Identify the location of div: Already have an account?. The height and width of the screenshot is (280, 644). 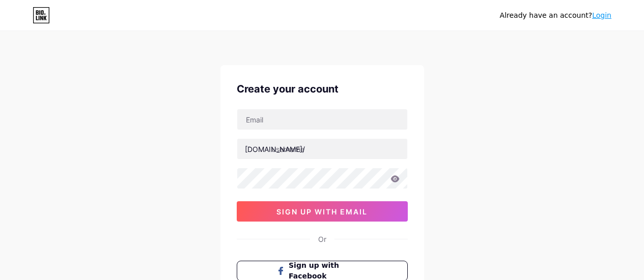
(556, 15).